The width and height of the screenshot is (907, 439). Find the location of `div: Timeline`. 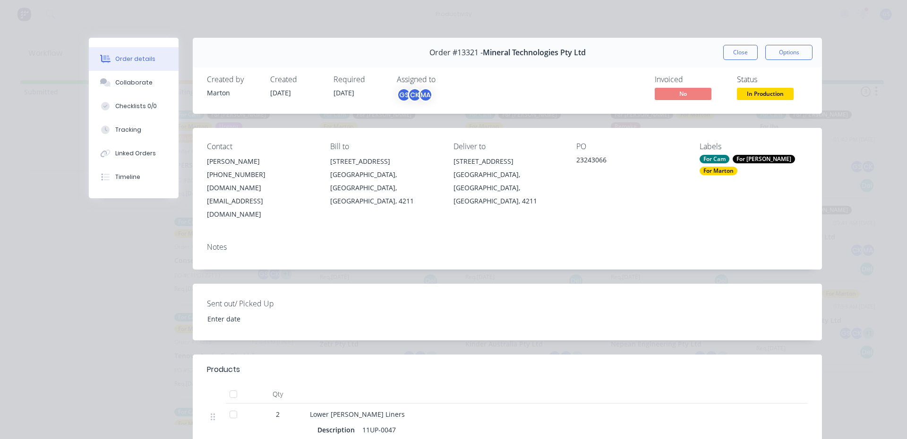

div: Timeline is located at coordinates (127, 177).